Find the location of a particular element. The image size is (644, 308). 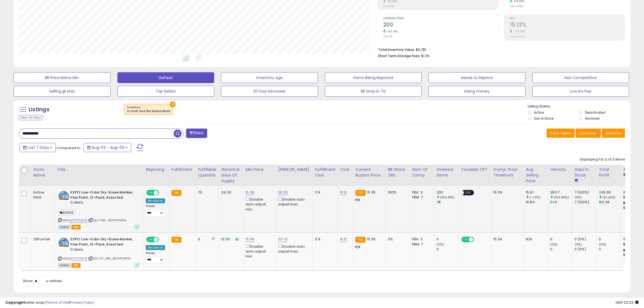

small: Prev: 78 is located at coordinates (388, 36).